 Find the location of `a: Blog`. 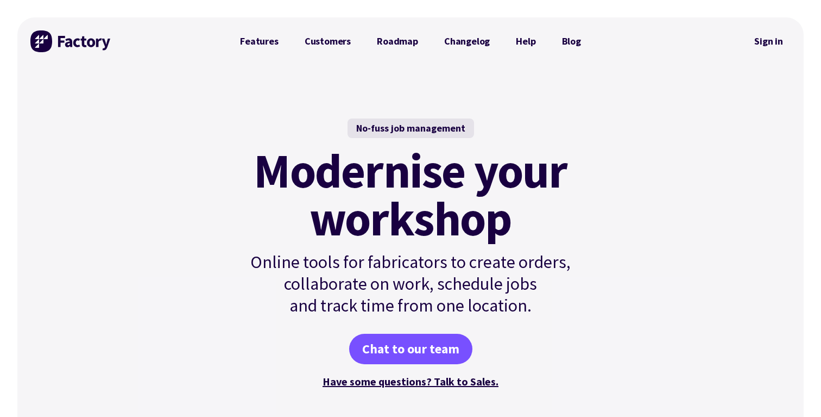

a: Blog is located at coordinates (572, 41).